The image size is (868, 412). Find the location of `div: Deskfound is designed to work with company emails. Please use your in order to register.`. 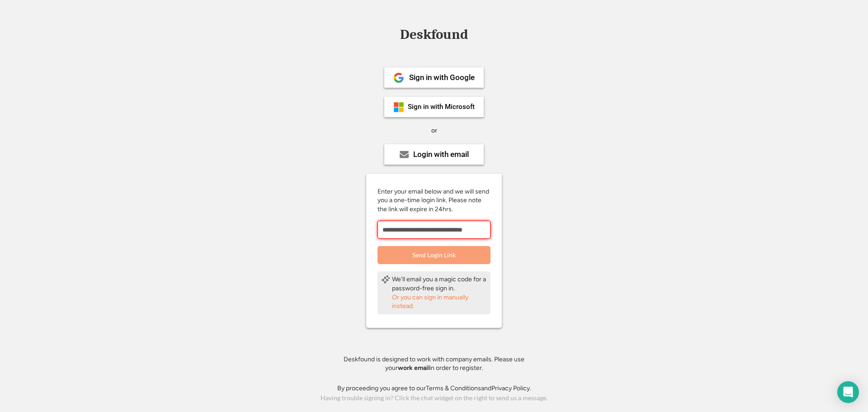

div: Deskfound is designed to work with company emails. Please use your in order to register. is located at coordinates (434, 363).